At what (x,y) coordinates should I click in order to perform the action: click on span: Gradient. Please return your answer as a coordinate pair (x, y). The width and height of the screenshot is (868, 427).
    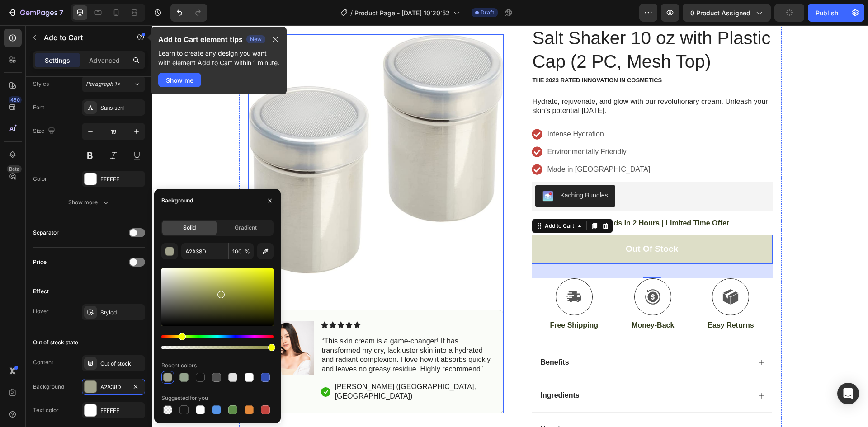
    Looking at the image, I should click on (246, 228).